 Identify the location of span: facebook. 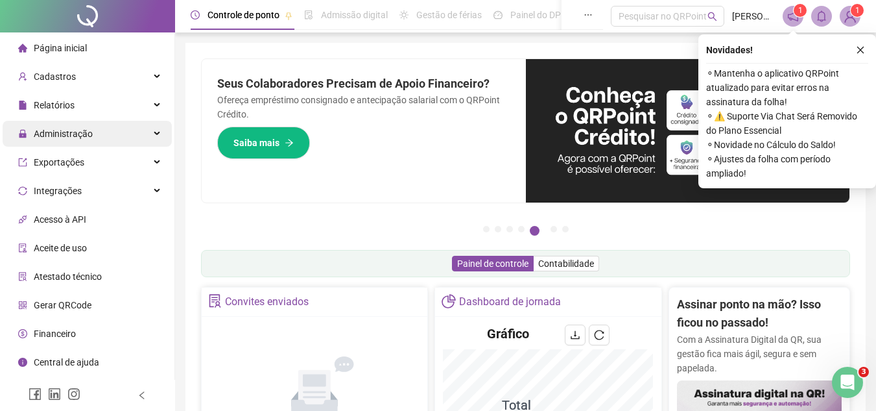
(35, 394).